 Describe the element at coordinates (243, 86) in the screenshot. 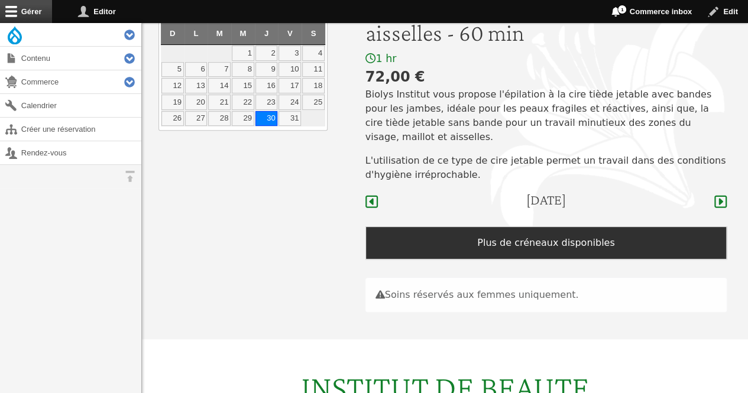

I see `a: 15` at that location.